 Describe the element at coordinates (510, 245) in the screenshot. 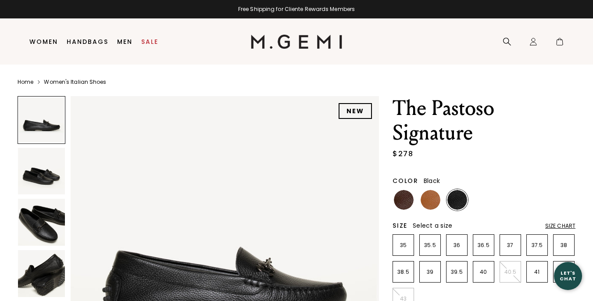

I see `p: 37` at that location.